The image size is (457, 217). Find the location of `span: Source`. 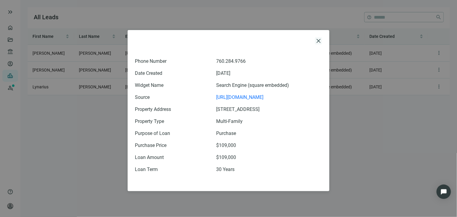

span: Source is located at coordinates (142, 97).